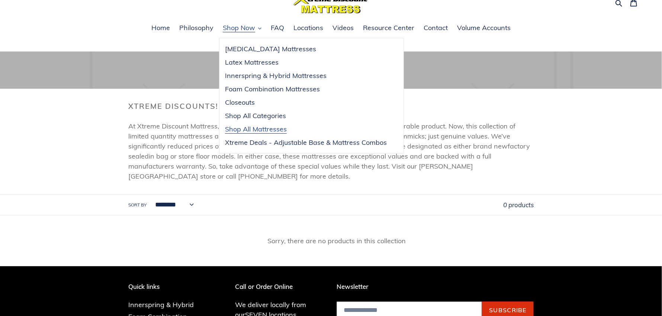  Describe the element at coordinates (308, 28) in the screenshot. I see `a: Locations` at that location.